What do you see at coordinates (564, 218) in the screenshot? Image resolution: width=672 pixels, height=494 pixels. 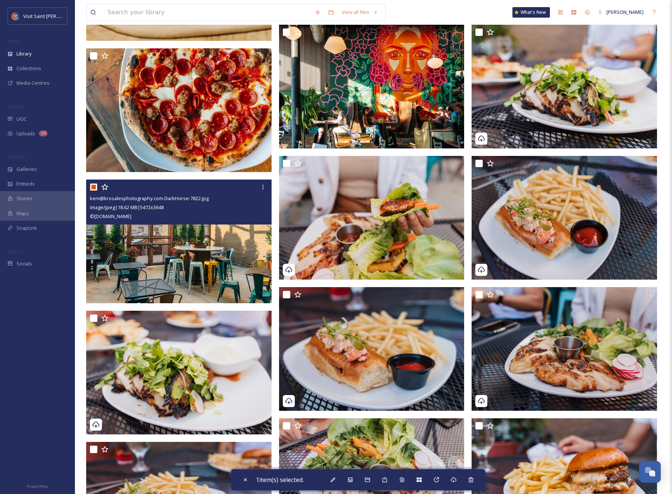 I see `img: DarkHorse2025 (19).jpg` at bounding box center [564, 218].